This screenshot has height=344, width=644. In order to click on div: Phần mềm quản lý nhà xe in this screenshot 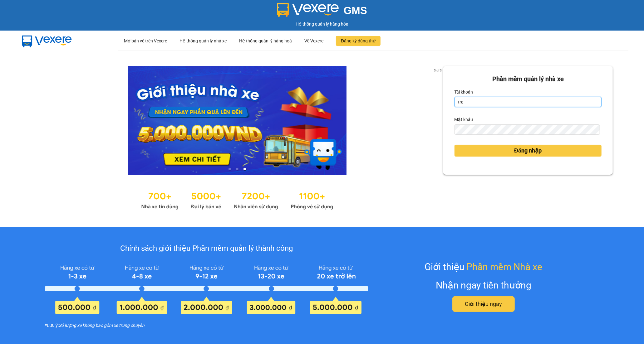, I will do `click(527, 79)`.